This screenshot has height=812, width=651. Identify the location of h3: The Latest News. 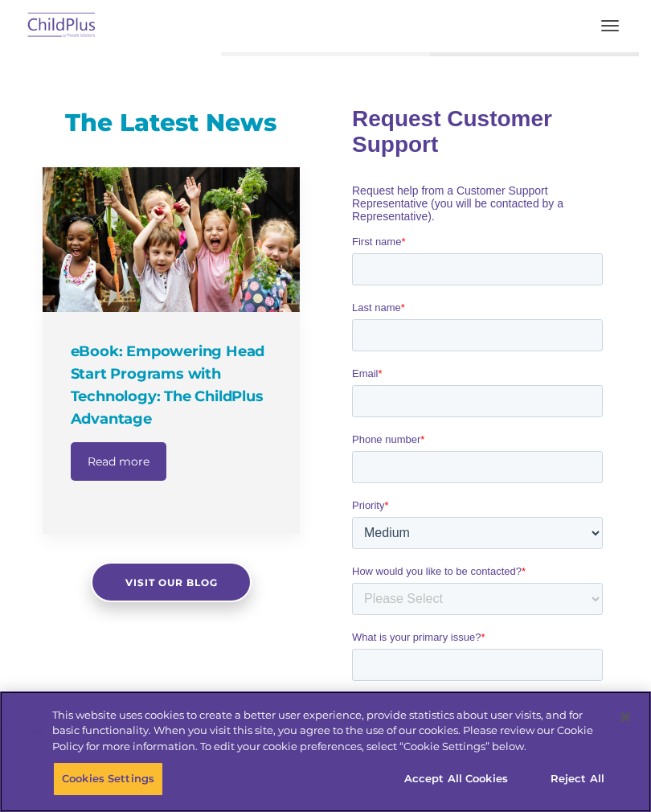
(172, 123).